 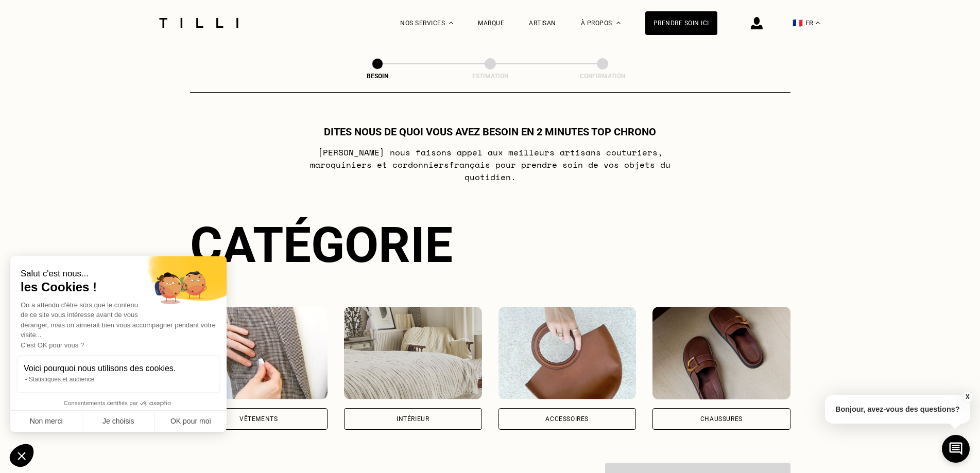 I want to click on div: Marque, so click(x=491, y=23).